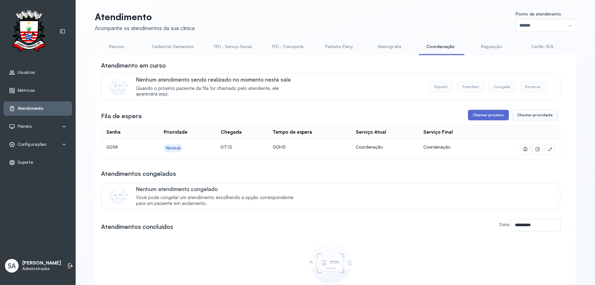 The height and width of the screenshot is (285, 595). What do you see at coordinates (133, 65) in the screenshot?
I see `h3: Atendimento em curso` at bounding box center [133, 65].